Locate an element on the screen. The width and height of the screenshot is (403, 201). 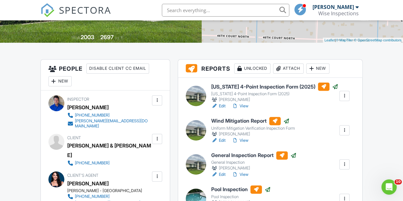
a: SPECTORA is located at coordinates (76, 15).